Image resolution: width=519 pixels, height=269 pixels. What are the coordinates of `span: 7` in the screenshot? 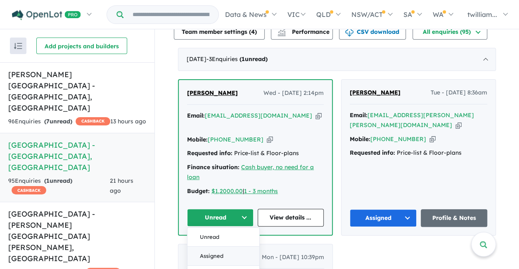 It's located at (48, 121).